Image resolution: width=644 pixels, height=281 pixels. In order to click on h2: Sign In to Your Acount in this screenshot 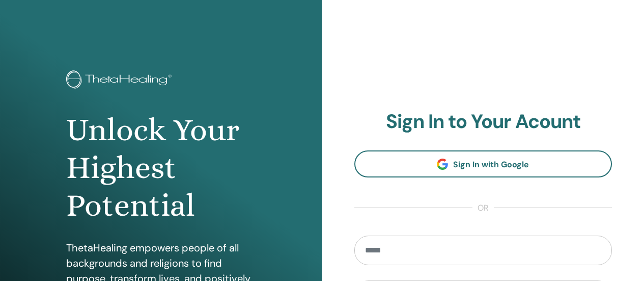, I will do `click(483, 122)`.